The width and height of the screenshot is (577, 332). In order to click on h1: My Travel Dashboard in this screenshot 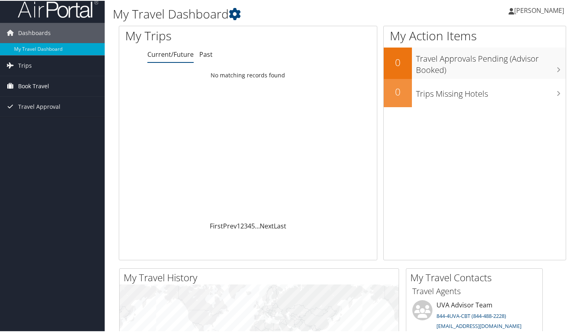, I will do `click(266, 13)`.